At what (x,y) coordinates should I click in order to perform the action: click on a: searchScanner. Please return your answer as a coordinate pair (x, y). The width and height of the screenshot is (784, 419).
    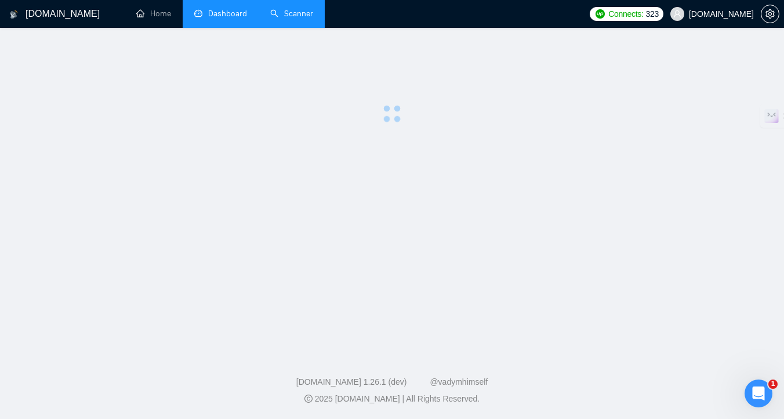
    Looking at the image, I should click on (292, 13).